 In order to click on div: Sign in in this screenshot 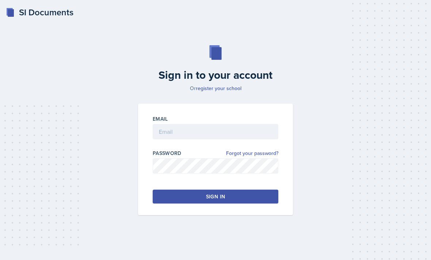, I will do `click(215, 197)`.